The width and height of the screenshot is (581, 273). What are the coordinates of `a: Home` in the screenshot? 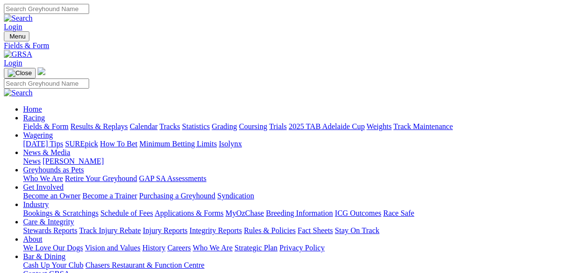 It's located at (32, 109).